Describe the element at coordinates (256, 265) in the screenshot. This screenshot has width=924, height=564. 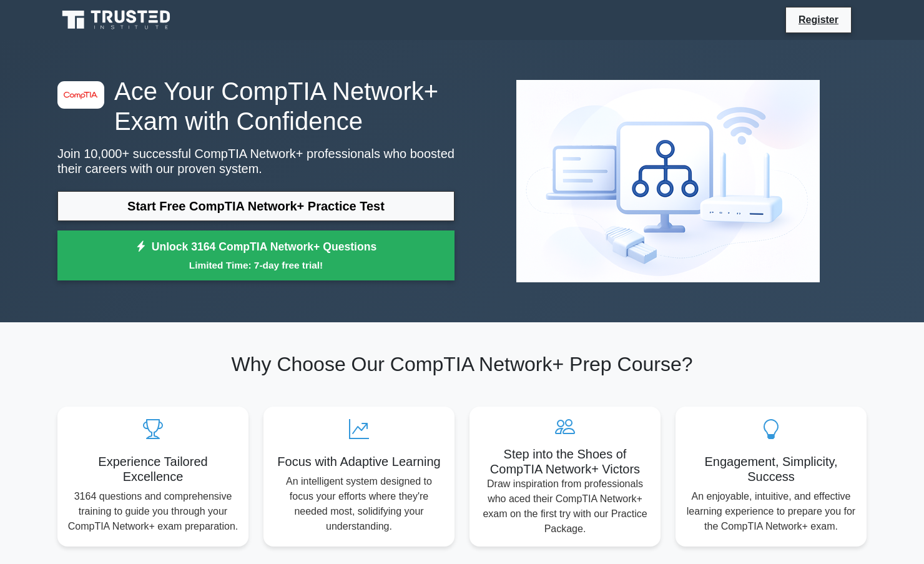
I see `small: Limited Time: 7-day free trial!` at that location.